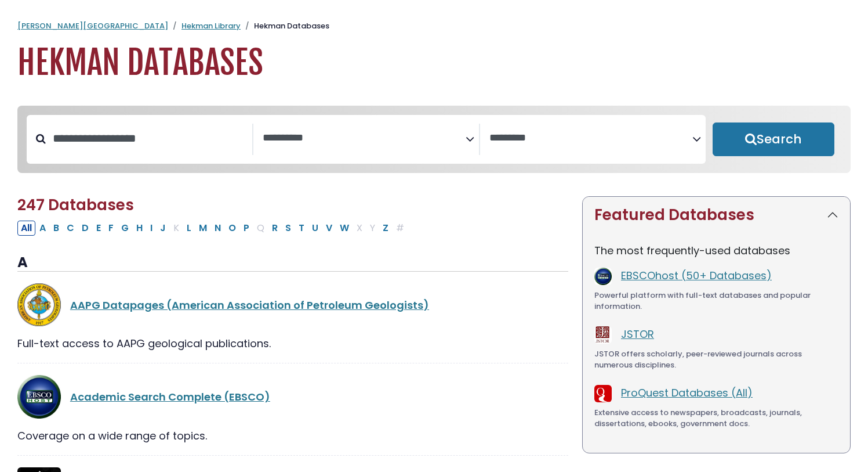 The image size is (868, 472). I want to click on button: Filter Results D, so click(85, 228).